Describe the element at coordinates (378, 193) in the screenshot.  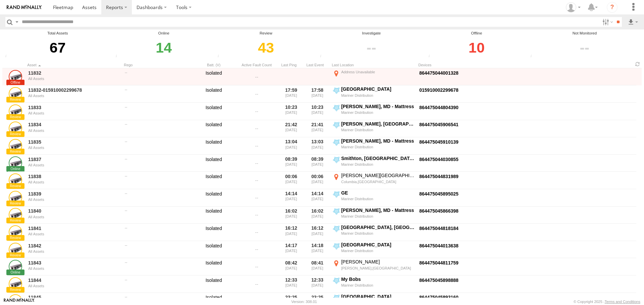
I see `div: GE` at that location.